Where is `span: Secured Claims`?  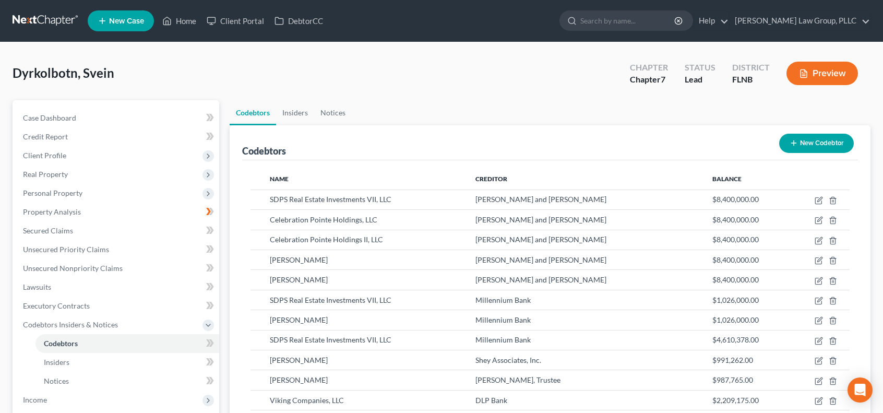 span: Secured Claims is located at coordinates (48, 230).